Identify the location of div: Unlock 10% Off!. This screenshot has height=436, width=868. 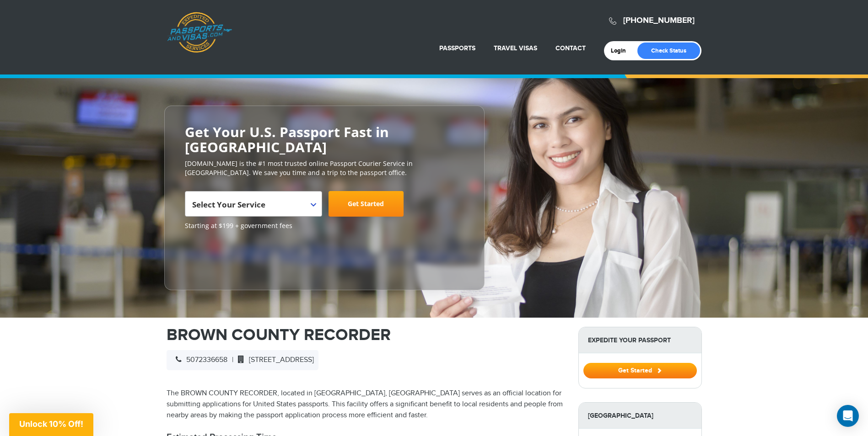
(52, 425).